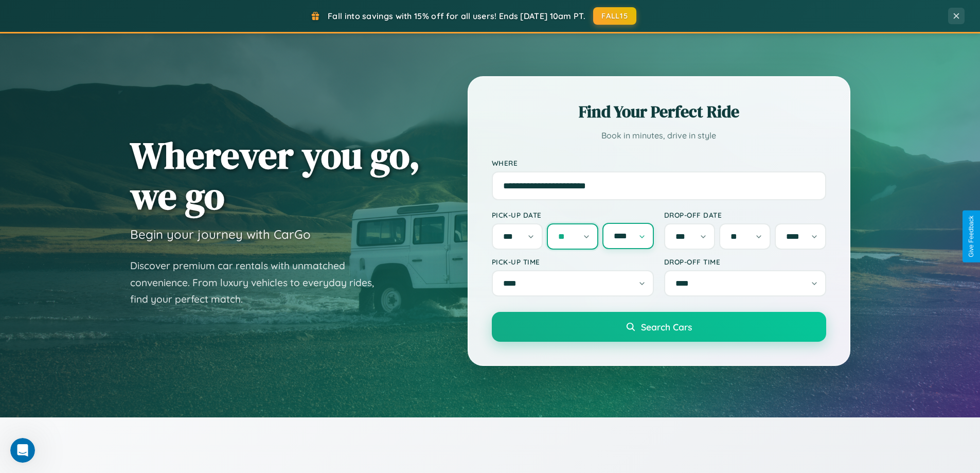 The width and height of the screenshot is (980, 473). What do you see at coordinates (745, 214) in the screenshot?
I see `label: Drop-off Date` at bounding box center [745, 214].